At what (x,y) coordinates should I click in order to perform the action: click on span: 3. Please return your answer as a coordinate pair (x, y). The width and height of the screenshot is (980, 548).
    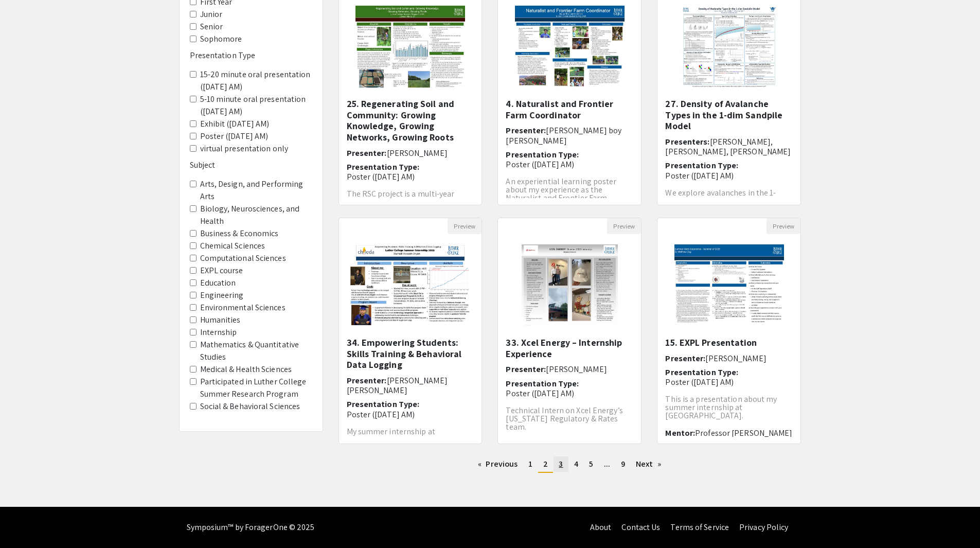
    Looking at the image, I should click on (561, 463).